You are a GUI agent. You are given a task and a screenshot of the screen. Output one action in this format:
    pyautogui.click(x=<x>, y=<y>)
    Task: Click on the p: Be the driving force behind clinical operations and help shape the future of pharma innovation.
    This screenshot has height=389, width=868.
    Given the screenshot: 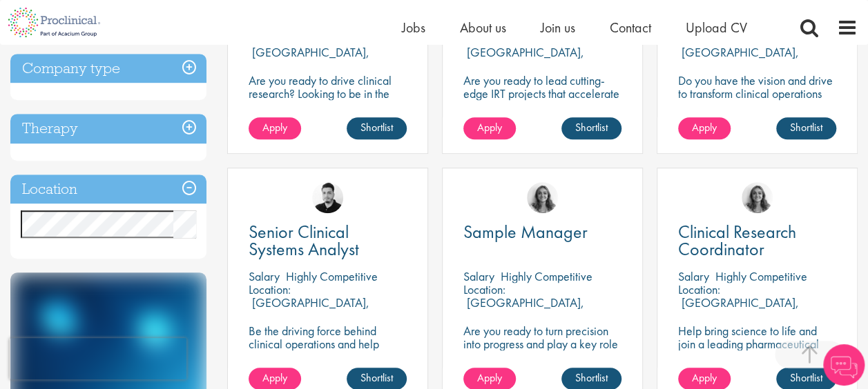 What is the action you would take?
    pyautogui.click(x=327, y=350)
    